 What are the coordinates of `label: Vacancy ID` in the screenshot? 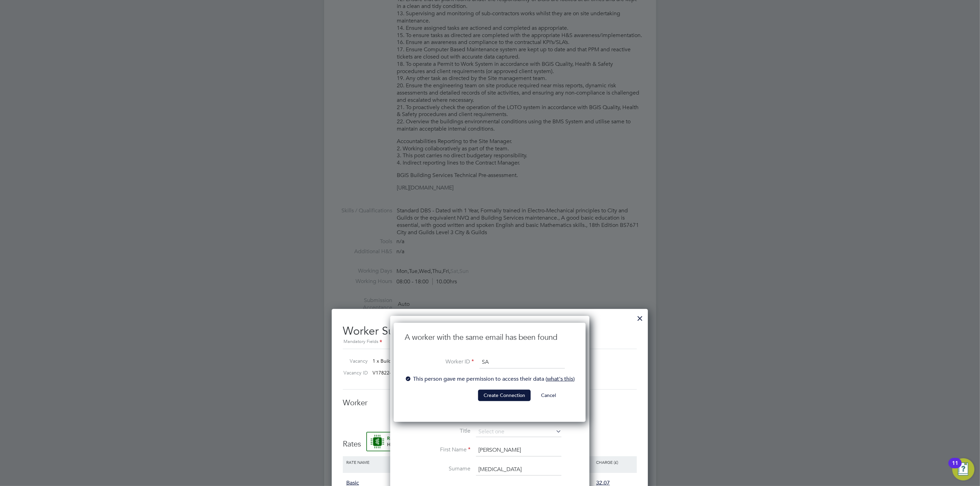 It's located at (354, 372).